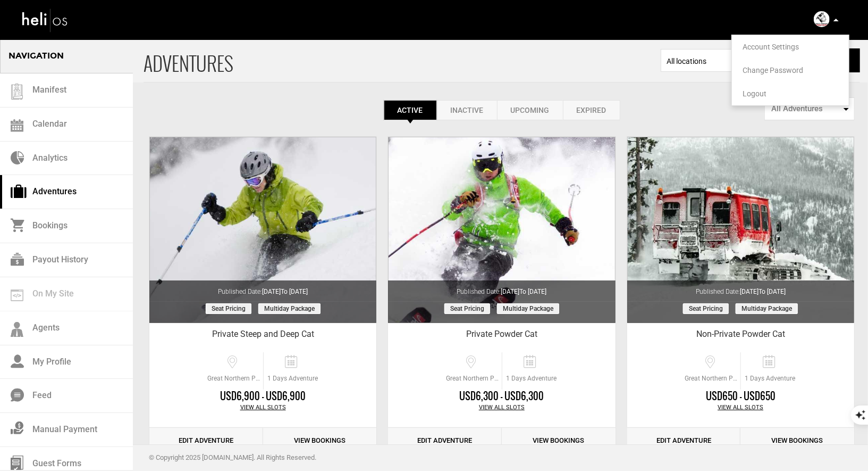  What do you see at coordinates (17, 329) in the screenshot?
I see `img: agents-icon.svg` at bounding box center [17, 329].